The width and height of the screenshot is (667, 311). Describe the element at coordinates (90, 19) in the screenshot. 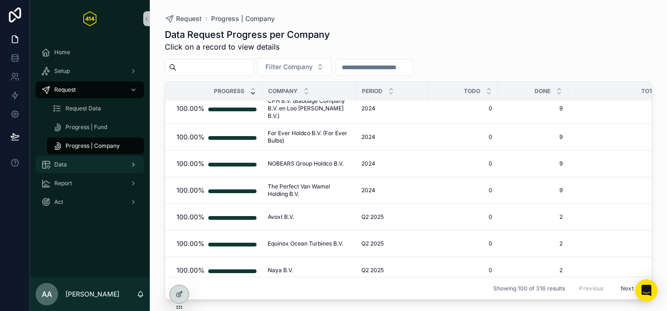

I see `img: App logo` at that location.